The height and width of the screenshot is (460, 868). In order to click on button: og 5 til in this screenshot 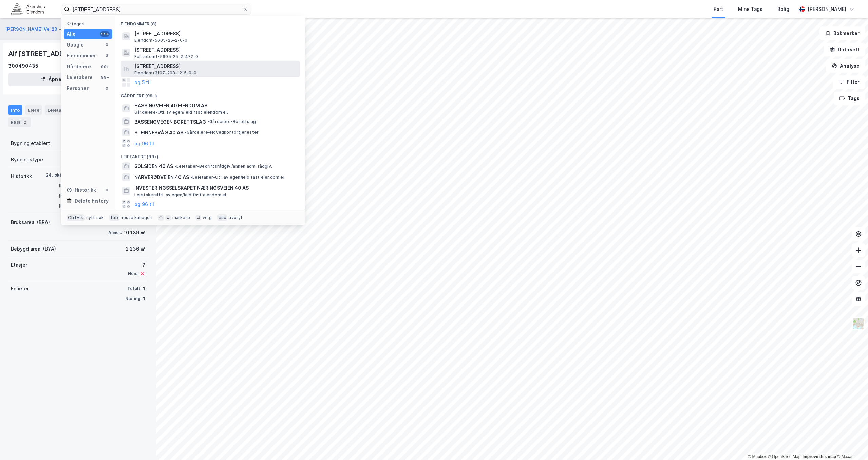, I will do `click(143, 82)`.